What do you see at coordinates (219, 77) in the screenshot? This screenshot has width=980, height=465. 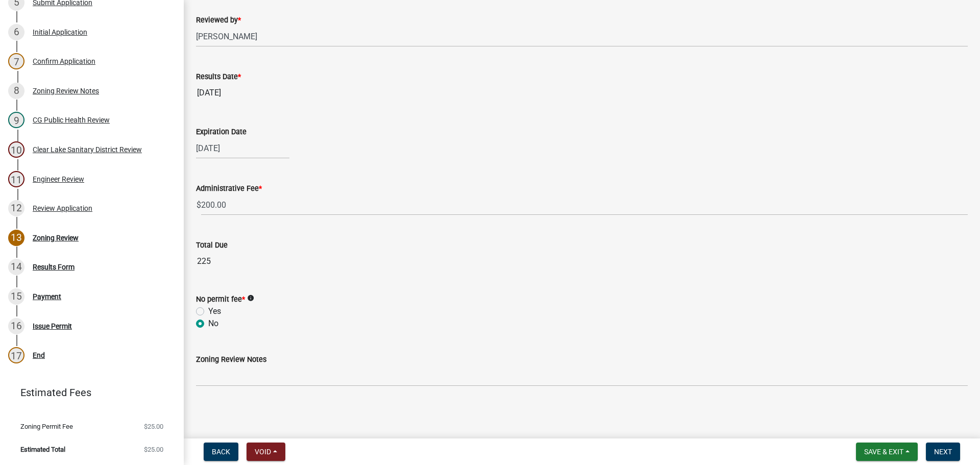 I see `label: Results Date` at bounding box center [219, 77].